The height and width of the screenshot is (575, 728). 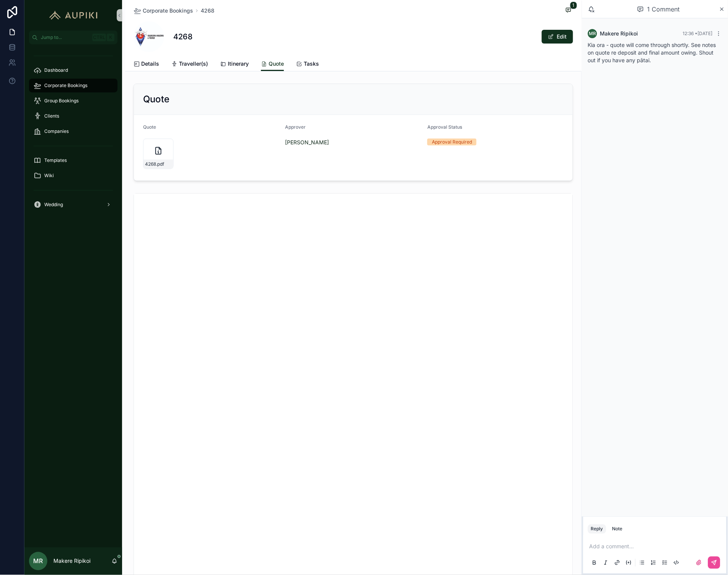 I want to click on span: .pdf, so click(x=160, y=164).